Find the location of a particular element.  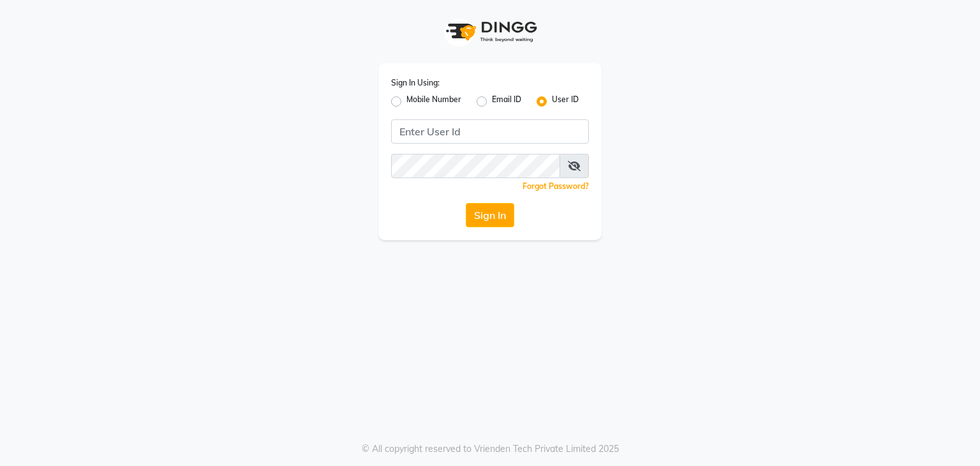

label: User ID is located at coordinates (565, 101).